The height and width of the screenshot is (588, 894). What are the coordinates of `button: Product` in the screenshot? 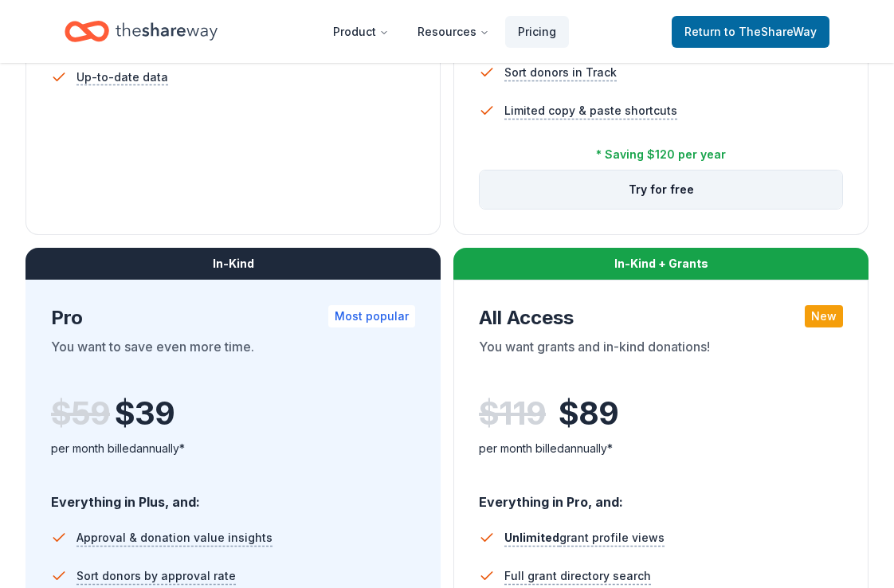 It's located at (361, 32).